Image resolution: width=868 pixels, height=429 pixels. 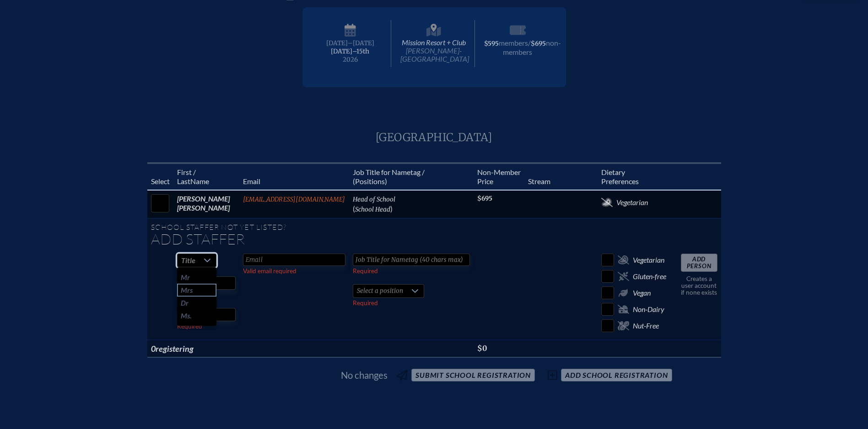 What do you see at coordinates (434, 43) in the screenshot?
I see `span: Mission Resort + Club` at bounding box center [434, 43].